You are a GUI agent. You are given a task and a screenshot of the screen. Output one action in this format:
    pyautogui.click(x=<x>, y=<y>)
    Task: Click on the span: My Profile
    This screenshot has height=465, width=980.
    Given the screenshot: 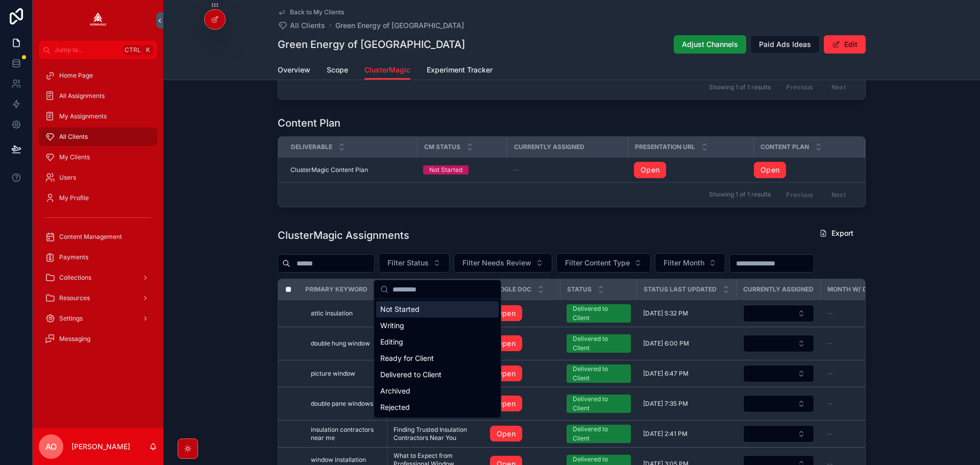 What is the action you would take?
    pyautogui.click(x=74, y=198)
    